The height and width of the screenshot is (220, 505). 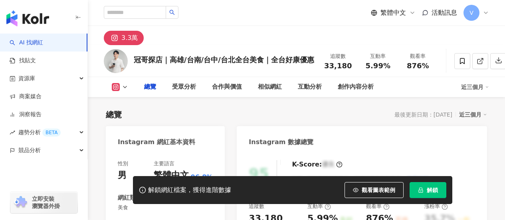 What do you see at coordinates (23, 61) in the screenshot?
I see `a: 找貼文` at bounding box center [23, 61].